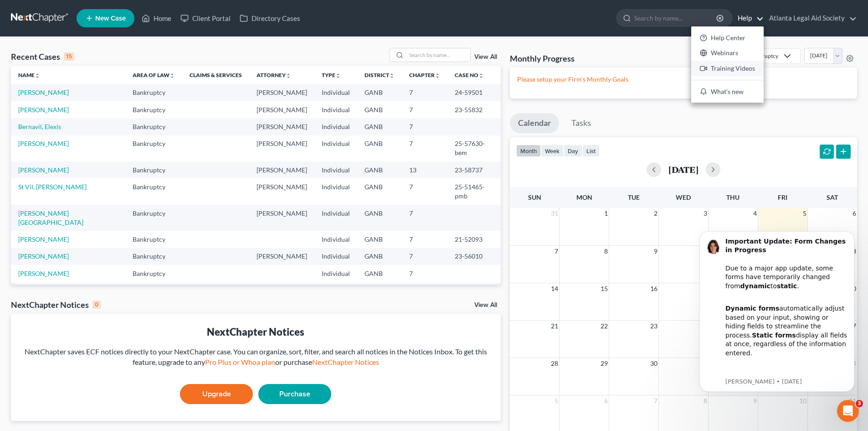  Describe the element at coordinates (110, 18) in the screenshot. I see `span: New Case` at that location.